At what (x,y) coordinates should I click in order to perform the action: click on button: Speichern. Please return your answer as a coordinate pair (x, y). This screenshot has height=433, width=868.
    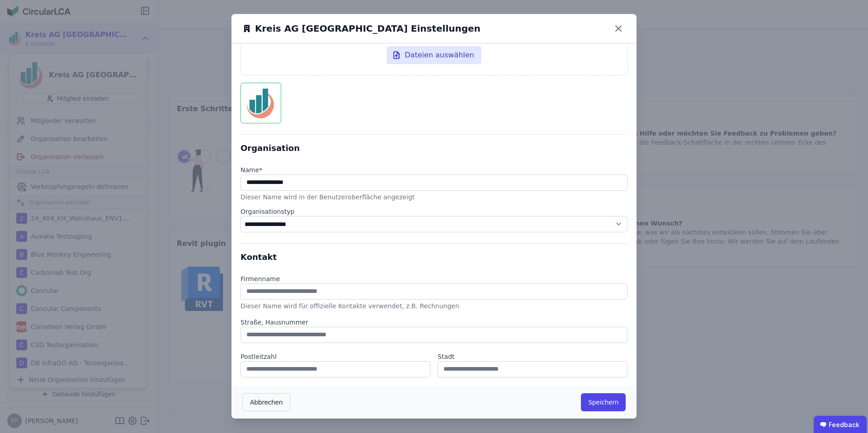
    Looking at the image, I should click on (603, 403).